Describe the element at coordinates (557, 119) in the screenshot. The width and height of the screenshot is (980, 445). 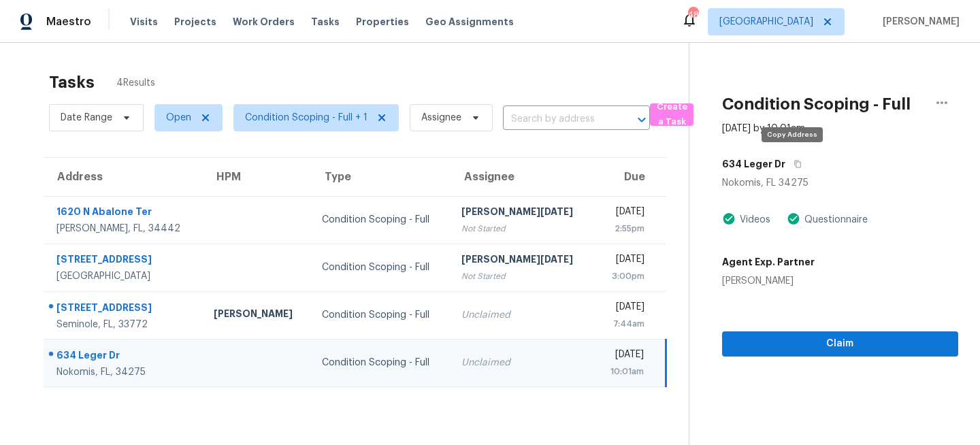
I see `input: Search by address` at that location.